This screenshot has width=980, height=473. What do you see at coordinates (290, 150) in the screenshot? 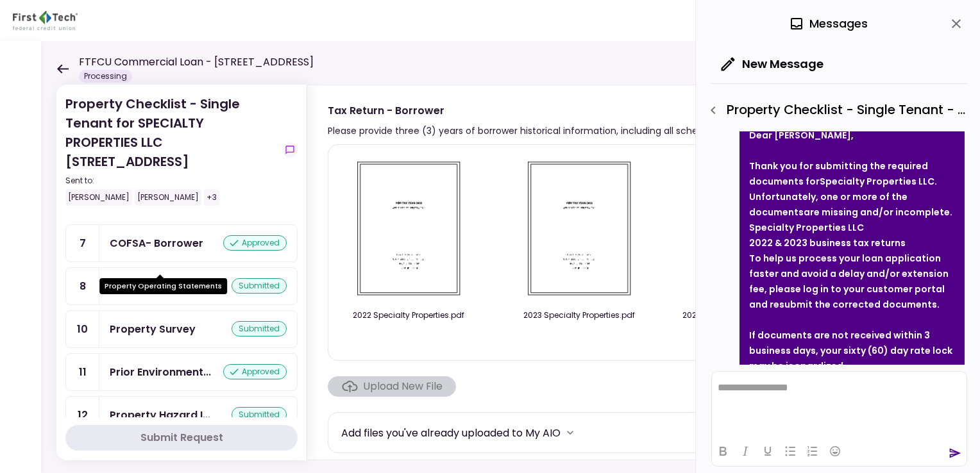
I see `button: show-messages` at bounding box center [290, 150].